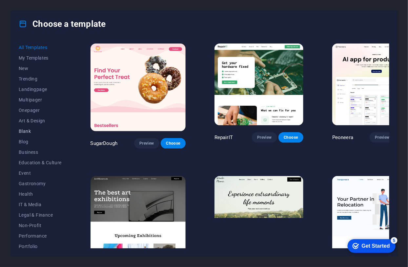  I want to click on span: IT & Media, so click(40, 205).